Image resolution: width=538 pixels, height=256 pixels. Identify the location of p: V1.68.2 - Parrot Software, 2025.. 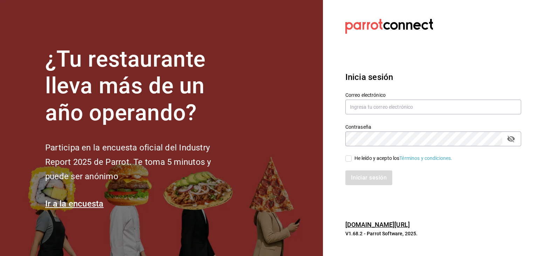
(433, 233).